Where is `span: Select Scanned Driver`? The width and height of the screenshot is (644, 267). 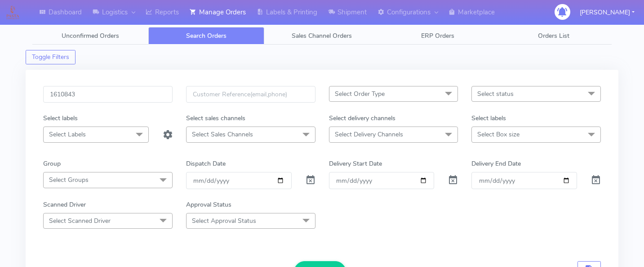
span: Select Scanned Driver is located at coordinates (79, 221).